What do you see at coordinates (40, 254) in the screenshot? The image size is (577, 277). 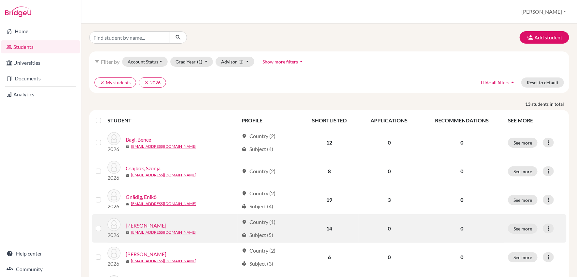 I see `a: Help center` at bounding box center [40, 254].